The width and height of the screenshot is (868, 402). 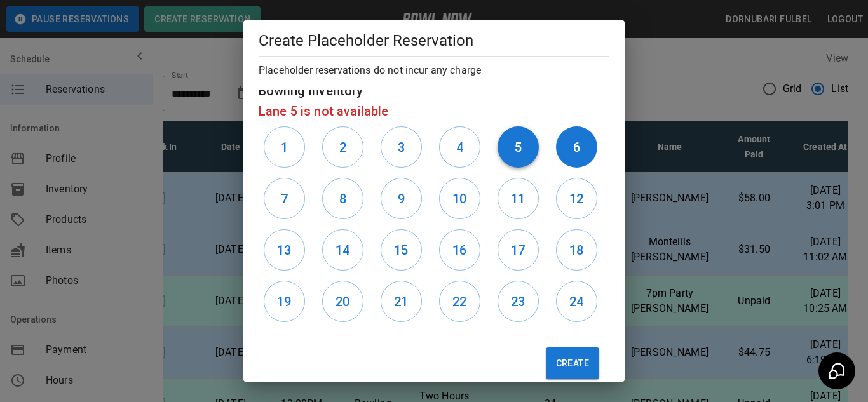 What do you see at coordinates (576, 250) in the screenshot?
I see `h6: 18` at bounding box center [576, 250].